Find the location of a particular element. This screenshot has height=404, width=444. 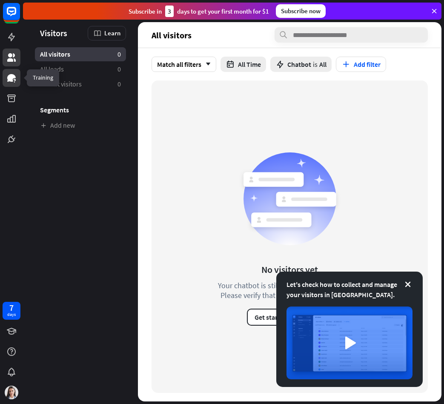

span: Learn is located at coordinates (112, 33).